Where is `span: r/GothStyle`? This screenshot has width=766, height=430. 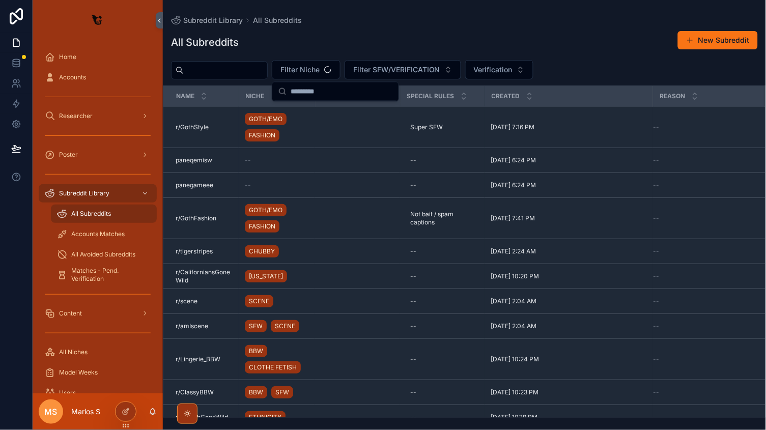
span: r/GothStyle is located at coordinates (192, 127).